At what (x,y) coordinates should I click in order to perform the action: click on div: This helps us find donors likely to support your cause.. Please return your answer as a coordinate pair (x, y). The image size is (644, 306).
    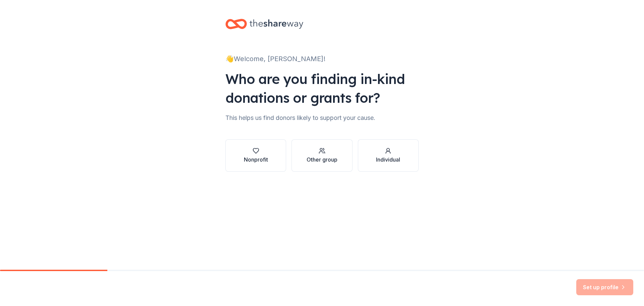
    Looking at the image, I should click on (322, 118).